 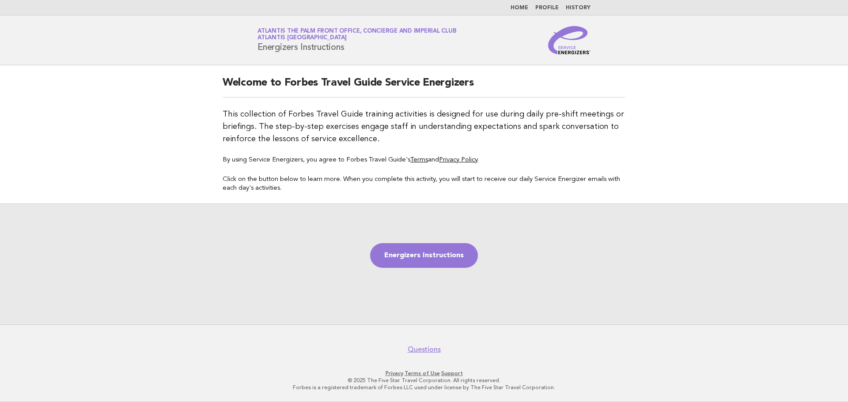 What do you see at coordinates (458, 160) in the screenshot?
I see `a: Privacy Policy` at bounding box center [458, 160].